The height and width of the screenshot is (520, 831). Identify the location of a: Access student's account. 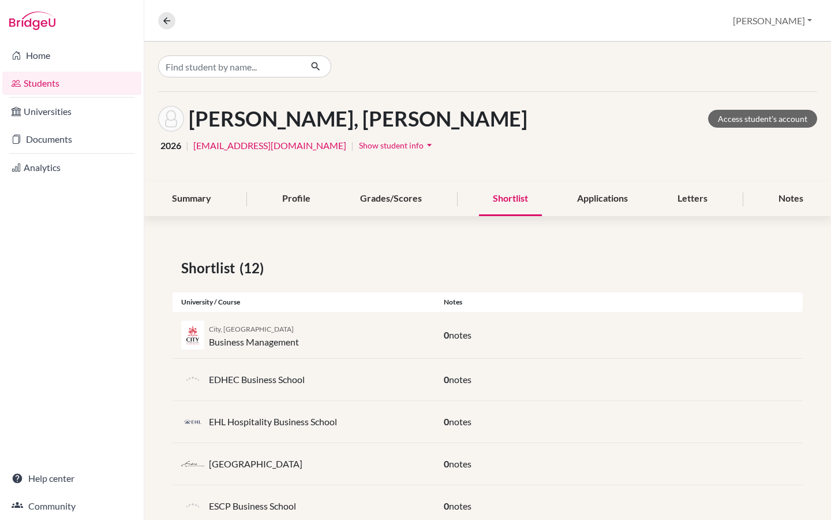
(763, 118).